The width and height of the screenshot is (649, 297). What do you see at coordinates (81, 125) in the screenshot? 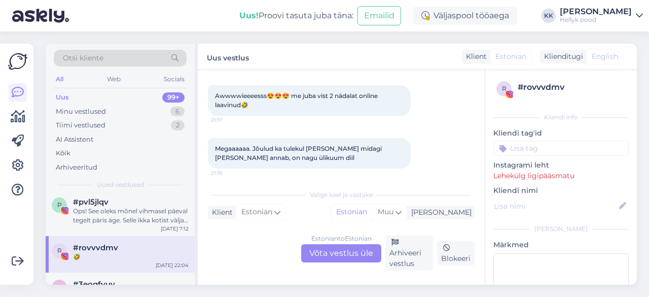
I see `div: Tiimi vestlused` at bounding box center [81, 125].